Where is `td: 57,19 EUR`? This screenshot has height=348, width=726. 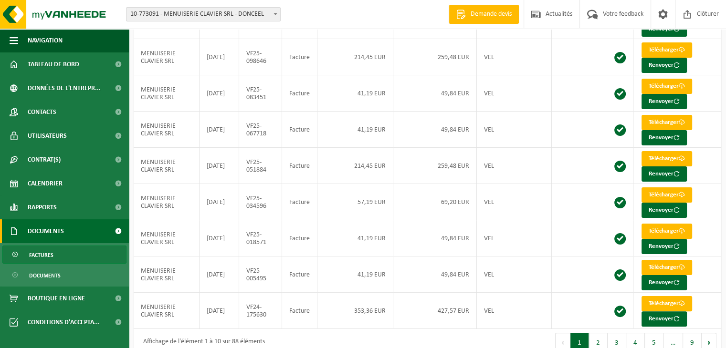 td: 57,19 EUR is located at coordinates (355, 202).